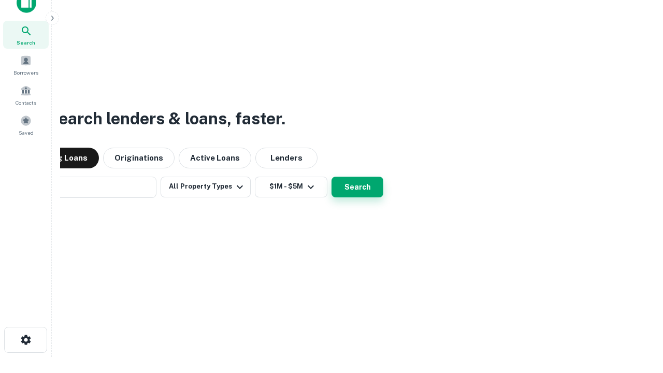 The height and width of the screenshot is (373, 663). Describe the element at coordinates (166, 119) in the screenshot. I see `h3: Search lenders & loans, faster.` at that location.